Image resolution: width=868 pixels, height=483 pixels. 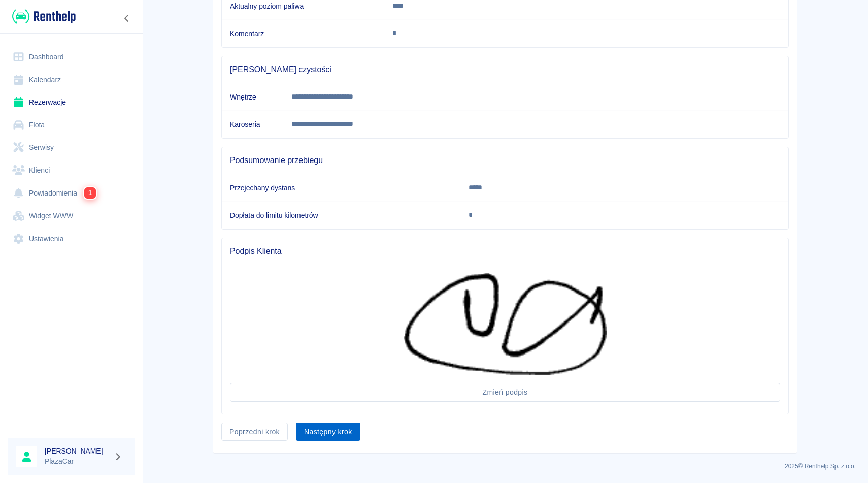 What do you see at coordinates (71, 147) in the screenshot?
I see `a: Serwisy` at bounding box center [71, 147].